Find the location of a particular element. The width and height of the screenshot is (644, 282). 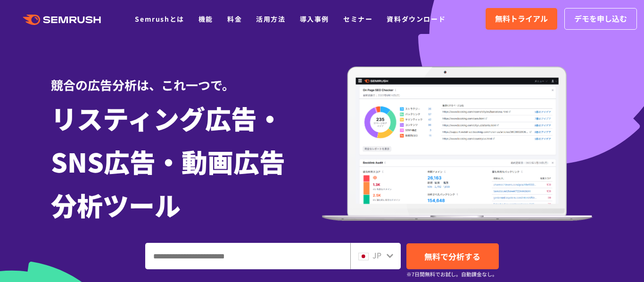

span: デモを申し込む is located at coordinates (600, 19).